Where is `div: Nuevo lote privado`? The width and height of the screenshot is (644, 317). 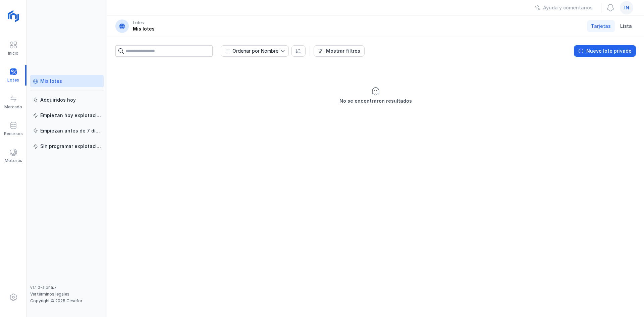
div: Nuevo lote privado is located at coordinates (609, 51).